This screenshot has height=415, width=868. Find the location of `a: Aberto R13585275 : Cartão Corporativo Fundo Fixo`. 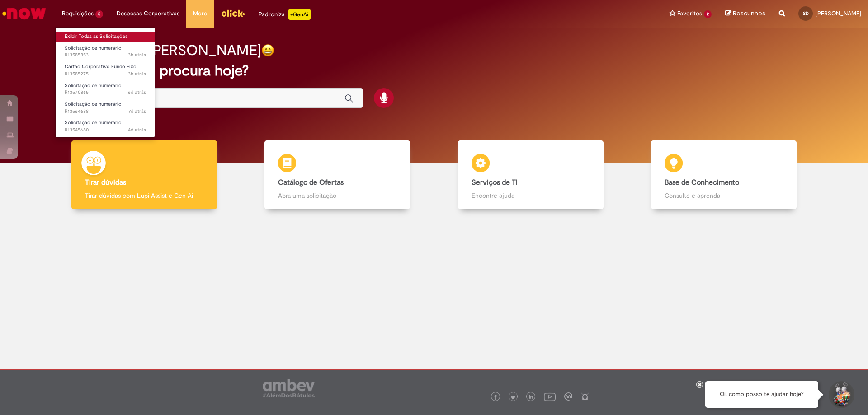

a: Aberto R13585275 : Cartão Corporativo Fundo Fixo is located at coordinates (105, 70).